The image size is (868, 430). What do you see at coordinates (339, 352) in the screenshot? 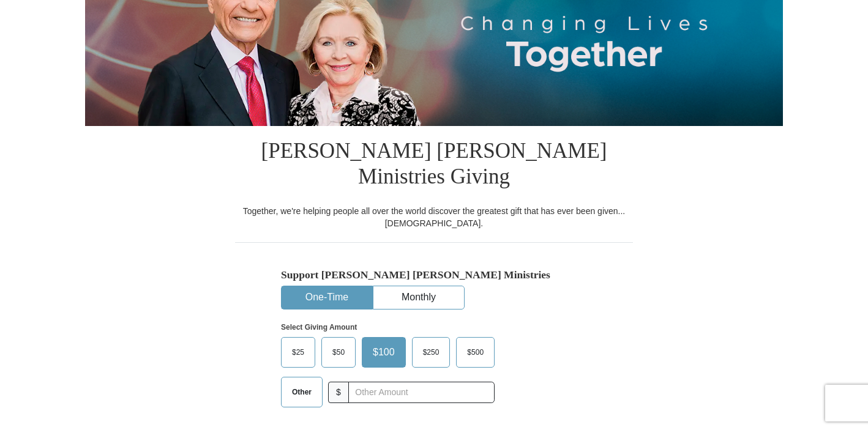
I see `span: $50` at bounding box center [339, 352].